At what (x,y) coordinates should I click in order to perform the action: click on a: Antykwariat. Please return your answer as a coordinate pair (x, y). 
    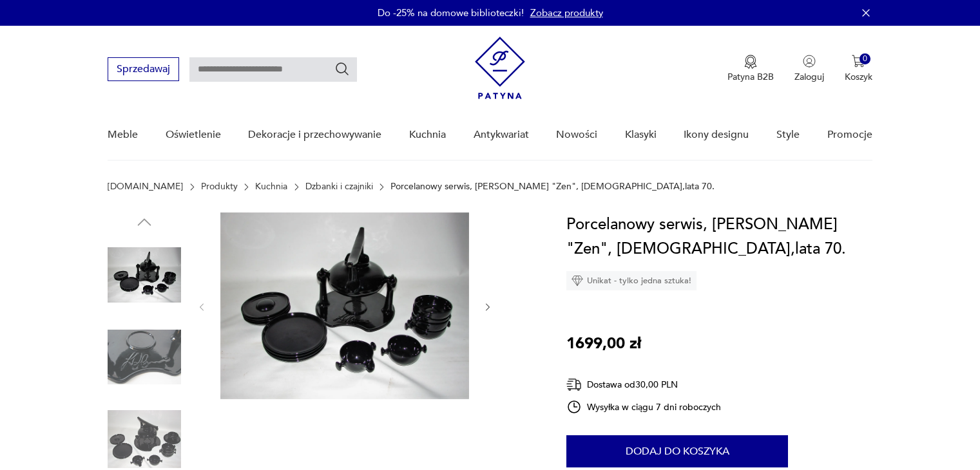
    Looking at the image, I should click on (501, 134).